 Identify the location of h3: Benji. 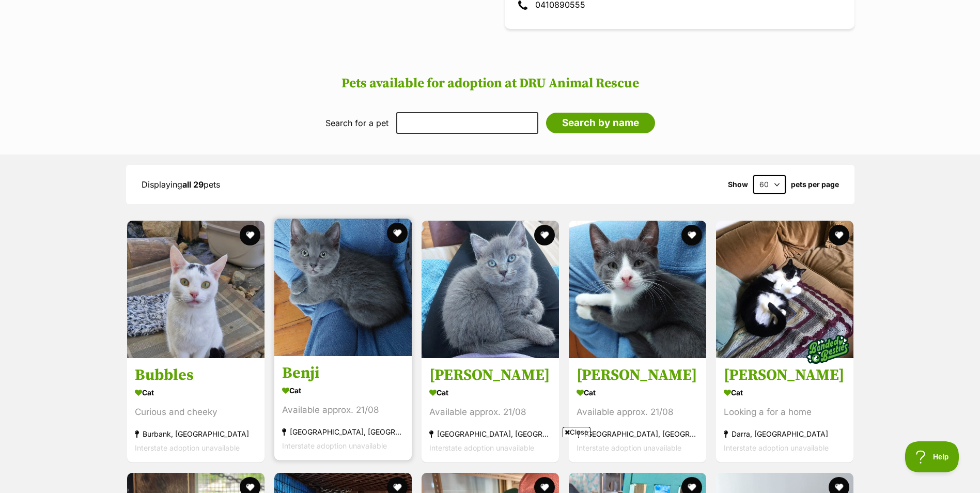
(343, 374).